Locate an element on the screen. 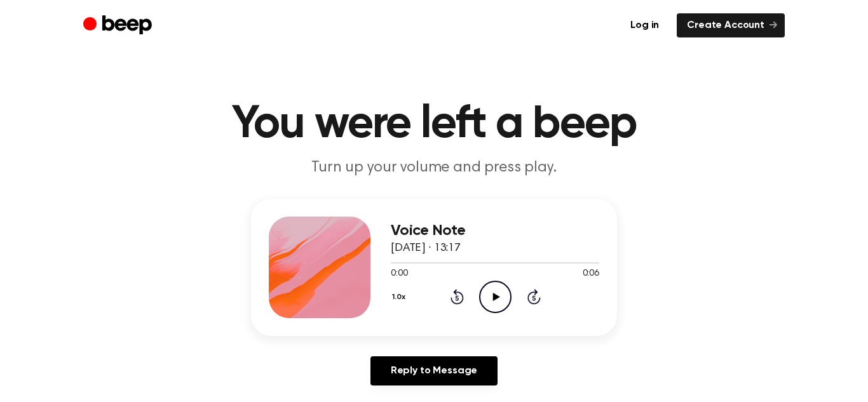  span: 0:06 is located at coordinates (591, 274).